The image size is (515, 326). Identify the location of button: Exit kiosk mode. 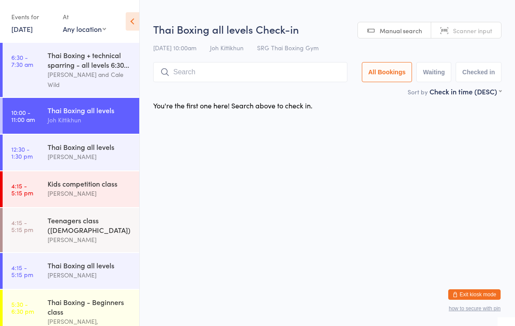
(475, 294).